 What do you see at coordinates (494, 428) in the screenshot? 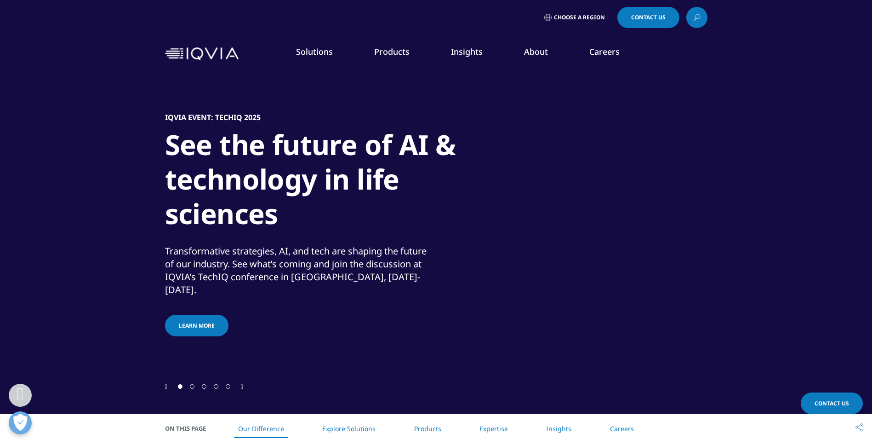
I see `a: Expertise` at bounding box center [494, 428].